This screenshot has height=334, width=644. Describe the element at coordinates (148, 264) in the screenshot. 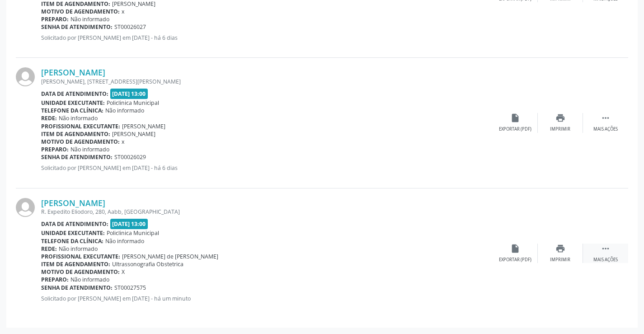

I see `span: Ultrassonografia Obstetrica` at that location.